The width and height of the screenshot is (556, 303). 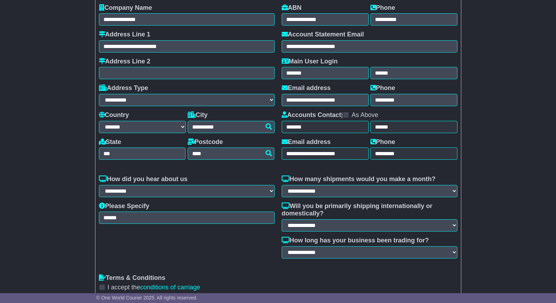 I want to click on label: Country, so click(x=114, y=115).